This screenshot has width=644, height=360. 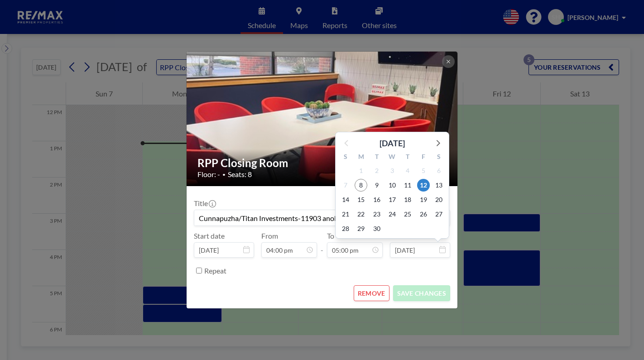 What do you see at coordinates (361, 171) in the screenshot?
I see `span: Monday, September 1, 2025` at bounding box center [361, 171].